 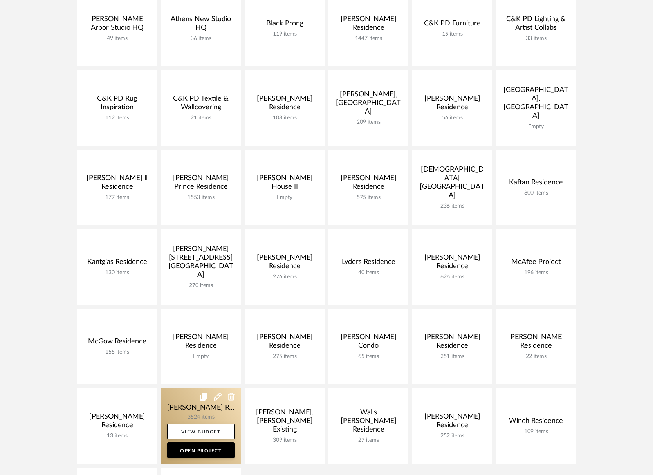 What do you see at coordinates (368, 263) in the screenshot?
I see `div: Lyders Residence` at bounding box center [368, 263].